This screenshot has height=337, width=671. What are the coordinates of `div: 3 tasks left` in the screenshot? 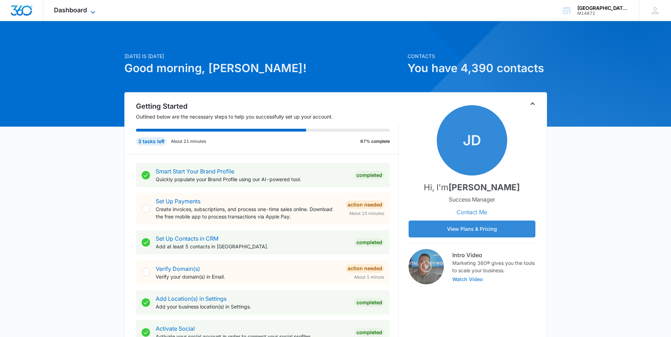 It's located at (151, 142).